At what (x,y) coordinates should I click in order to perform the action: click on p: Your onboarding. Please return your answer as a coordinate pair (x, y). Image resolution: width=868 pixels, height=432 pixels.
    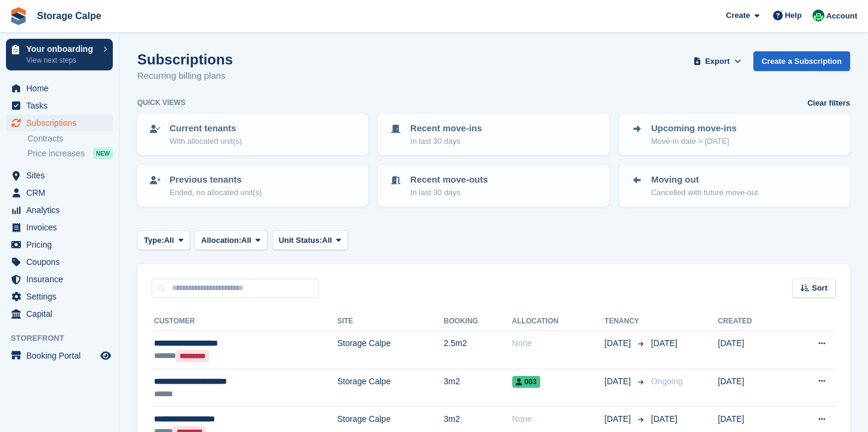
    Looking at the image, I should click on (61, 49).